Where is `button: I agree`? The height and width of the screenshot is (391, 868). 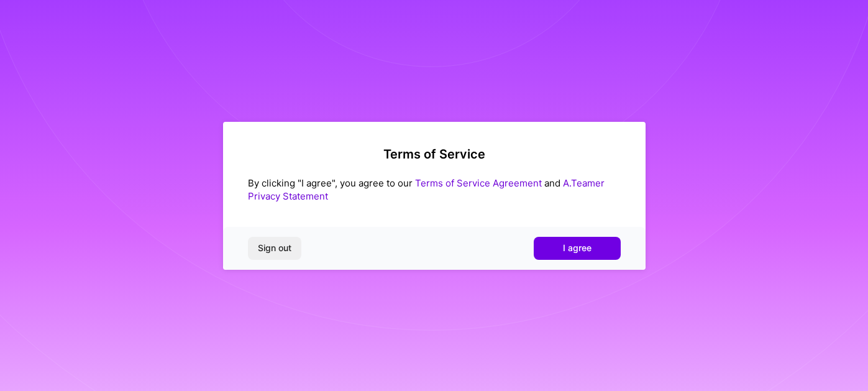
button: I agree is located at coordinates (577, 248).